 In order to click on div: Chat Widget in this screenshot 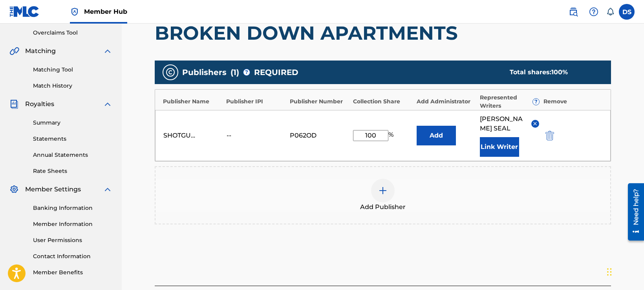, I will do `click(624, 271)`.